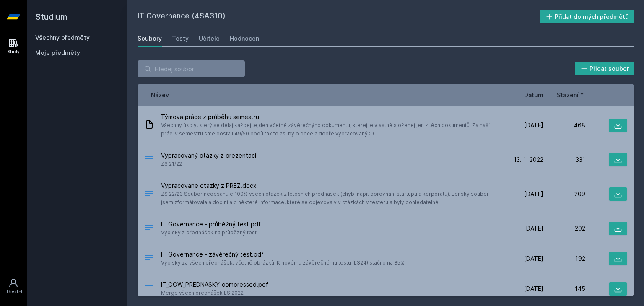 The height and width of the screenshot is (306, 644). Describe the element at coordinates (330, 129) in the screenshot. I see `span: Všechny úkoly, který se dělaj každej tejden včetně závěrečnýho dokumentu, kterej je vlastně slože...` at that location.